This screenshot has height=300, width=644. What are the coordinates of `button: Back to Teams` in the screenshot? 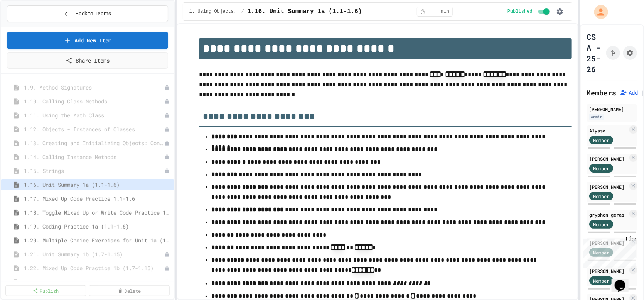 It's located at (88, 13).